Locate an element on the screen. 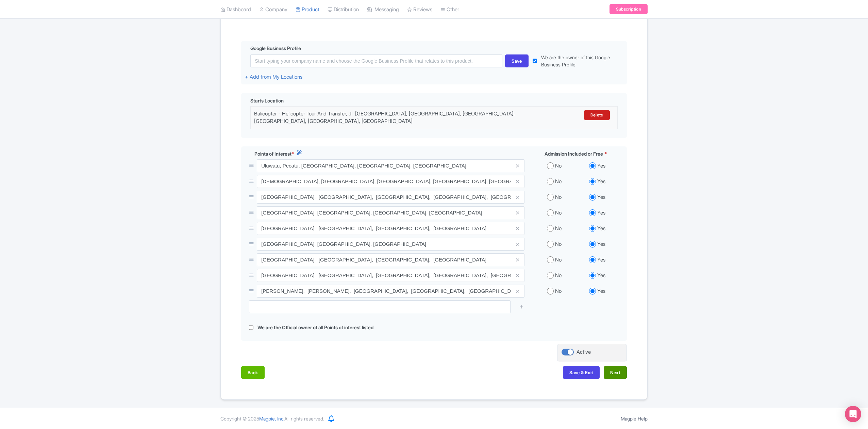  span: Google Business Profile is located at coordinates (276, 48).